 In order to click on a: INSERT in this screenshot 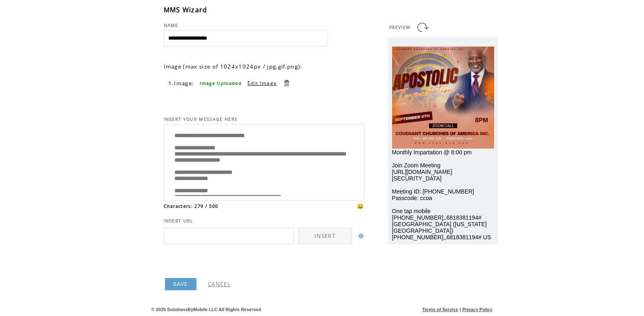, I will do `click(325, 236)`.